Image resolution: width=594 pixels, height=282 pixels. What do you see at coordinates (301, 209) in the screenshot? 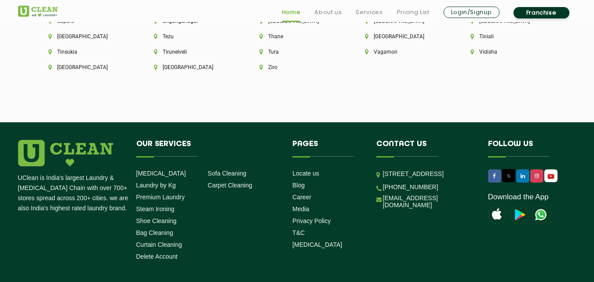
I see `a: Media` at bounding box center [301, 209].